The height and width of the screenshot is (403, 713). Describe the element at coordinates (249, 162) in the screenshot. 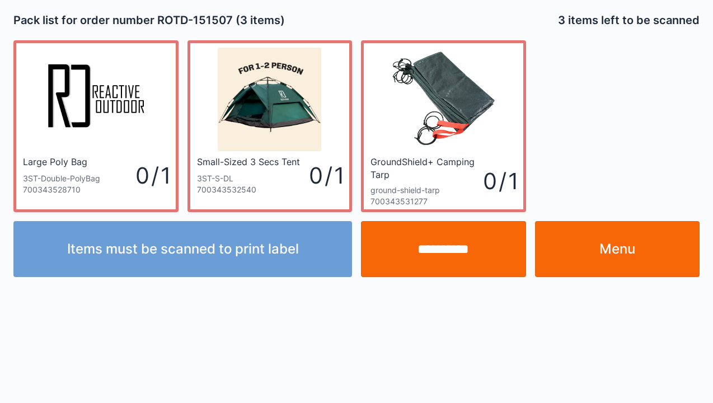

I see `div: Small-Sized 3 Secs Tent` at that location.